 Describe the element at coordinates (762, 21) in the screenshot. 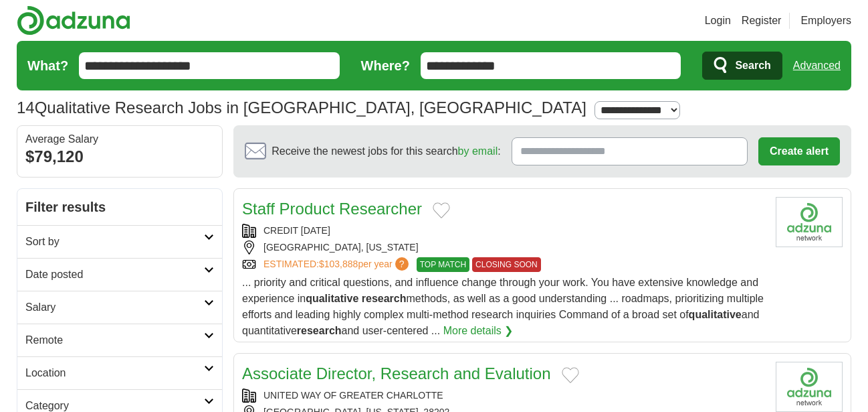

I see `a: Register` at that location.